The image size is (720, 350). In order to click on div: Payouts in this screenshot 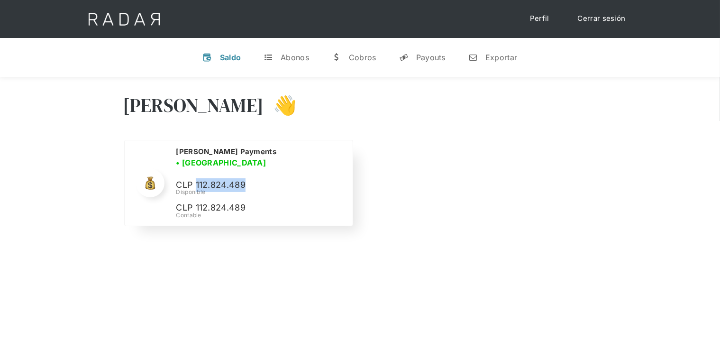, I will do `click(431, 57)`.